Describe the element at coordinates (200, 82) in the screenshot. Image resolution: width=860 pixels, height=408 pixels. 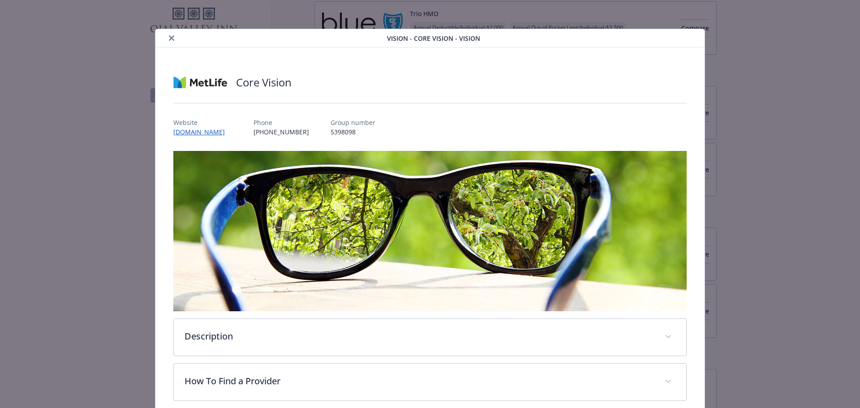
I see `img: Metlife Inc` at that location.